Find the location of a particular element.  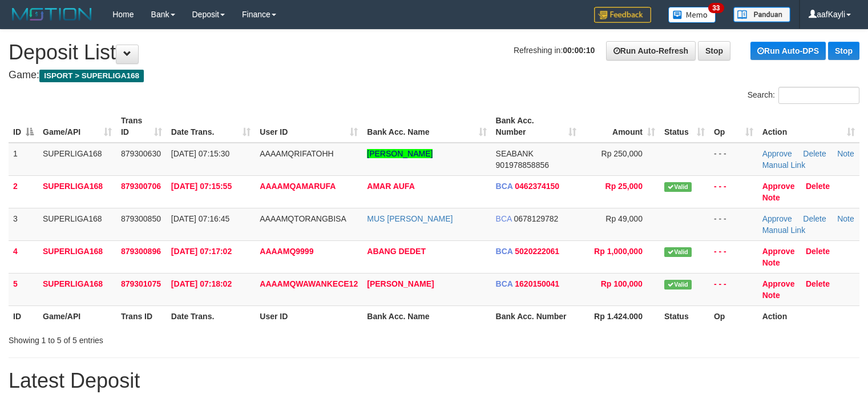

td: 5 is located at coordinates (24, 289).